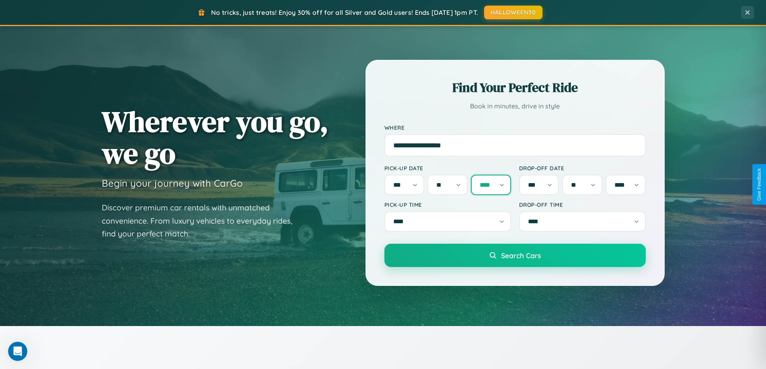  I want to click on label: Drop-off Time, so click(582, 205).